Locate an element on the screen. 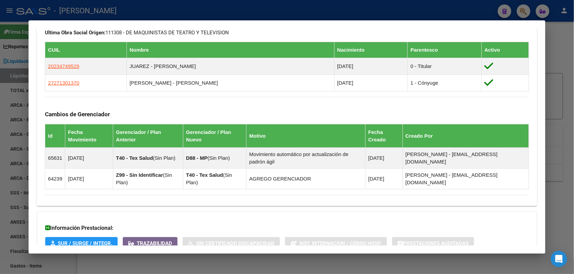  strong: Ultima Obra Social Origen: is located at coordinates (75, 33).